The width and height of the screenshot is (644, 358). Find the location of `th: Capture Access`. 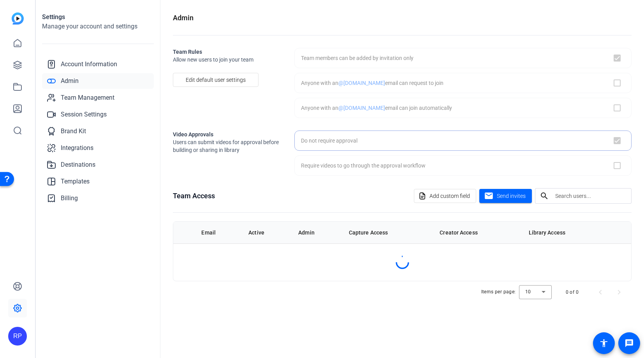

th: Capture Access is located at coordinates (388, 232).